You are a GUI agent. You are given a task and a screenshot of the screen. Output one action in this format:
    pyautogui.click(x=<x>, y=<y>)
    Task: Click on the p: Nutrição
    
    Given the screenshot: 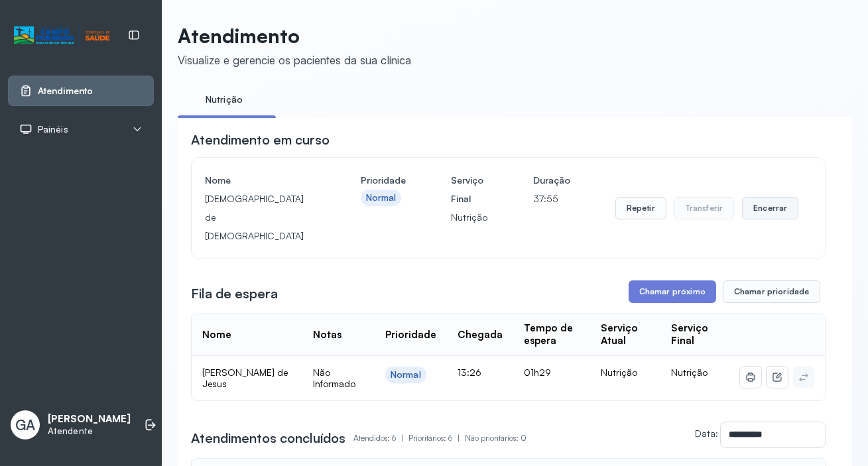 What is the action you would take?
    pyautogui.click(x=469, y=218)
    